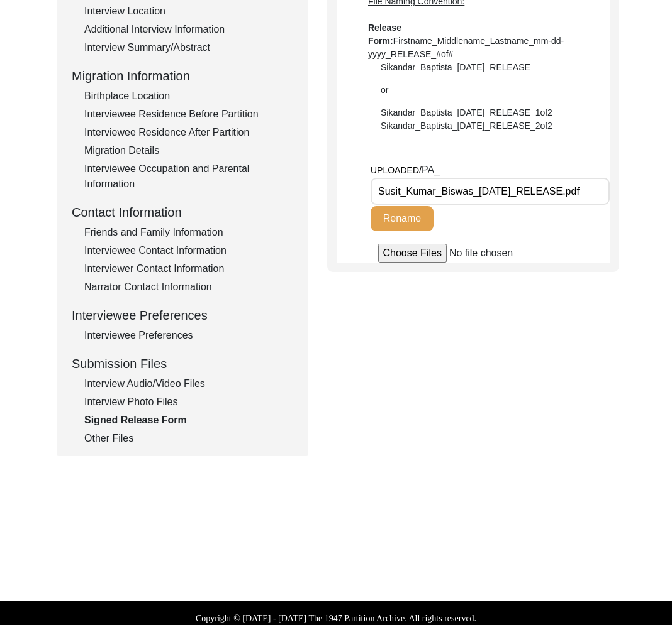 The image size is (672, 625). What do you see at coordinates (189, 251) in the screenshot?
I see `div: Interviewee Contact Information` at bounding box center [189, 251].